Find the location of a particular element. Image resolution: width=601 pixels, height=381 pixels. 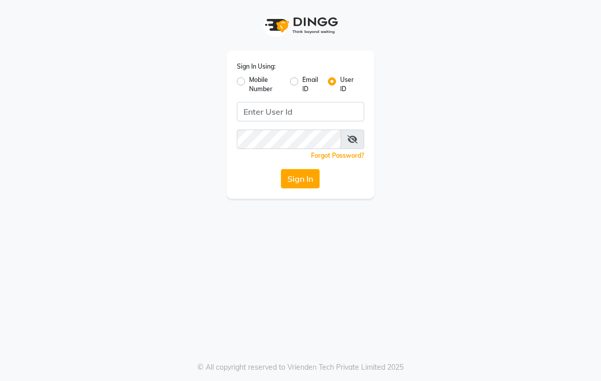

label: Sign In Using: is located at coordinates (256, 67).